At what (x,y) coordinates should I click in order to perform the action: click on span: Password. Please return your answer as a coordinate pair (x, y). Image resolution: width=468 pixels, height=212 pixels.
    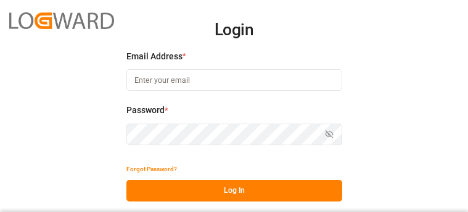
    Looking at the image, I should click on (146, 110).